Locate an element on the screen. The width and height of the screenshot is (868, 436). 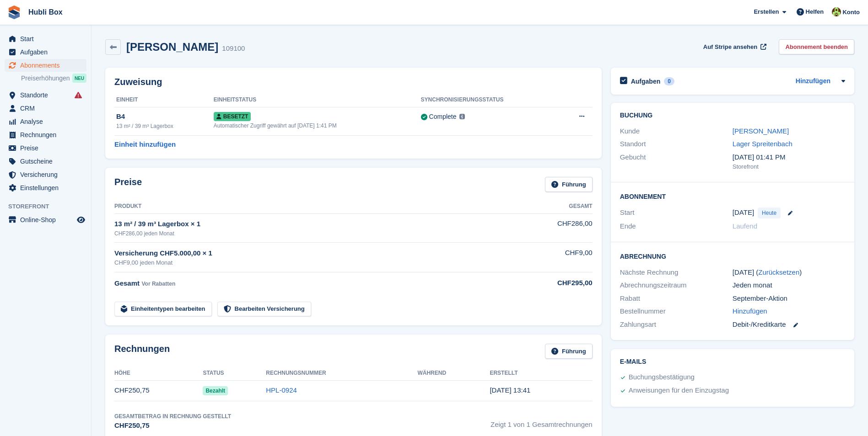
a: Einheitentypen bearbeiten is located at coordinates (163, 309).